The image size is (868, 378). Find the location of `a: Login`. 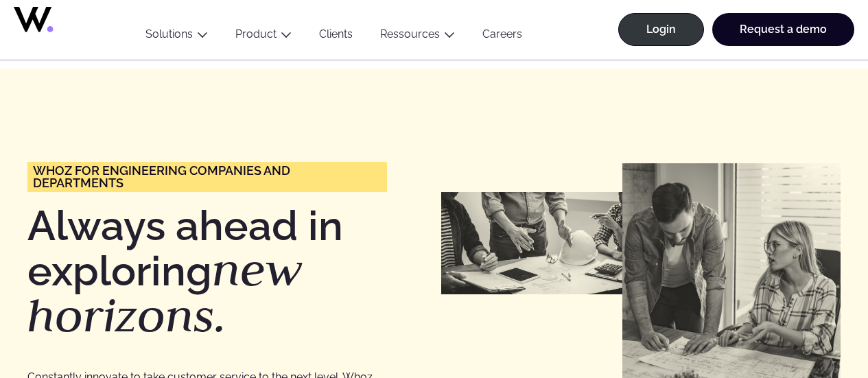

a: Login is located at coordinates (661, 29).